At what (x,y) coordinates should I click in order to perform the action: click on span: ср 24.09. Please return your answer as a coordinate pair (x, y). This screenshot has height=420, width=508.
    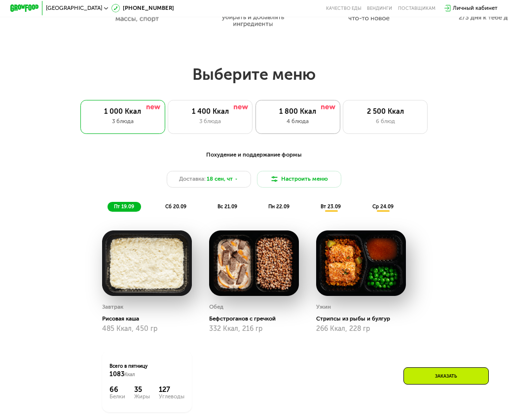
    Looking at the image, I should click on (382, 207).